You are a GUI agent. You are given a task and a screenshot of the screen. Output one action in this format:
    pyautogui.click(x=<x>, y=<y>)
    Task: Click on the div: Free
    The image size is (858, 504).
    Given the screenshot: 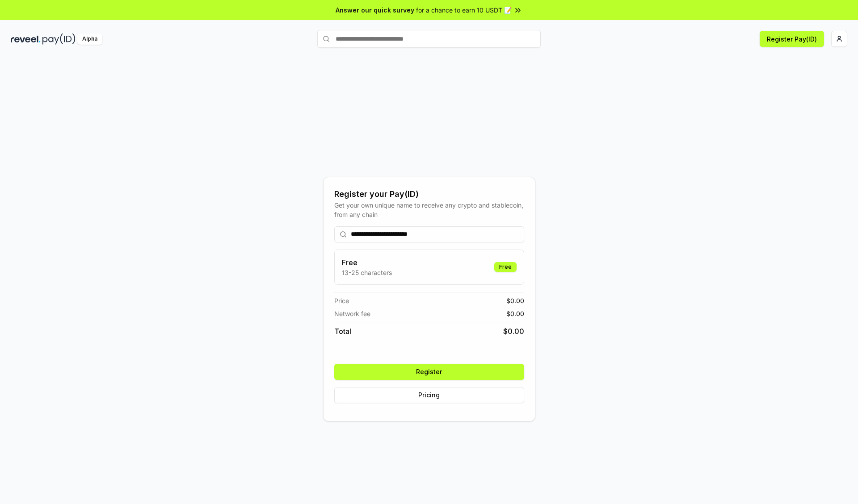 What is the action you would take?
    pyautogui.click(x=505, y=267)
    